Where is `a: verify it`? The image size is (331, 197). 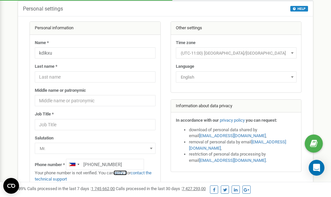 a: verify it is located at coordinates (120, 172).